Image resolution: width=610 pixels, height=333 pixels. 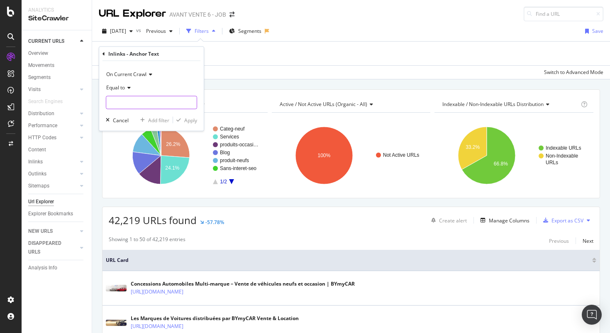 What do you see at coordinates (401, 155) in the screenshot?
I see `text: Not Active URLs` at bounding box center [401, 155].